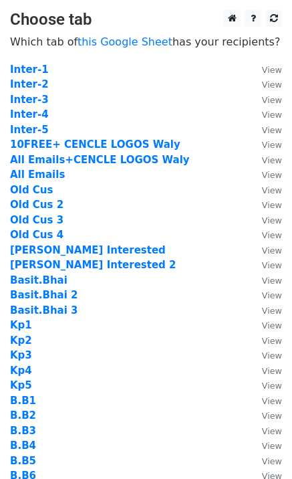 The height and width of the screenshot is (479, 292). I want to click on strong: Inter-1, so click(29, 70).